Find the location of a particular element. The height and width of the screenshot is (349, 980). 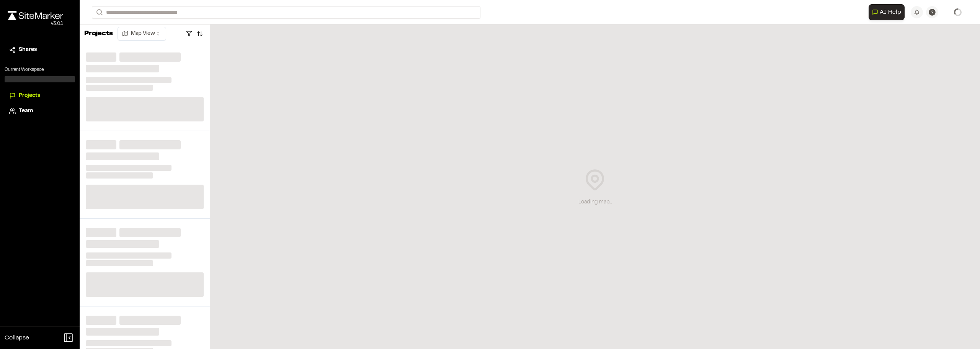

button: Open AI Assistant is located at coordinates (886, 12).